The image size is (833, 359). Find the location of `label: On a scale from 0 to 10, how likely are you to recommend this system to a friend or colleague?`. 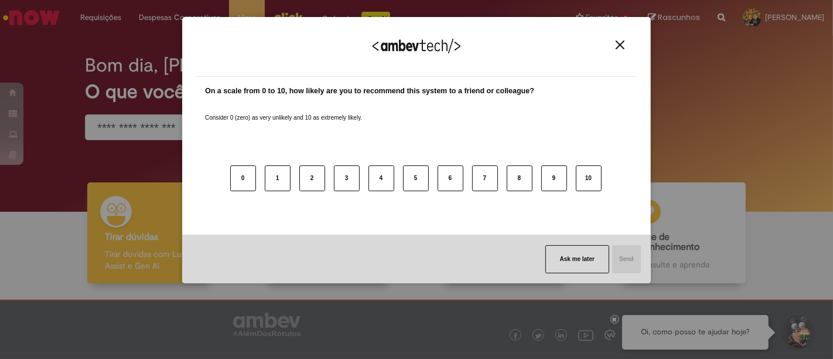

label: On a scale from 0 to 10, how likely are you to recommend this system to a friend or colleague? is located at coordinates (370, 91).